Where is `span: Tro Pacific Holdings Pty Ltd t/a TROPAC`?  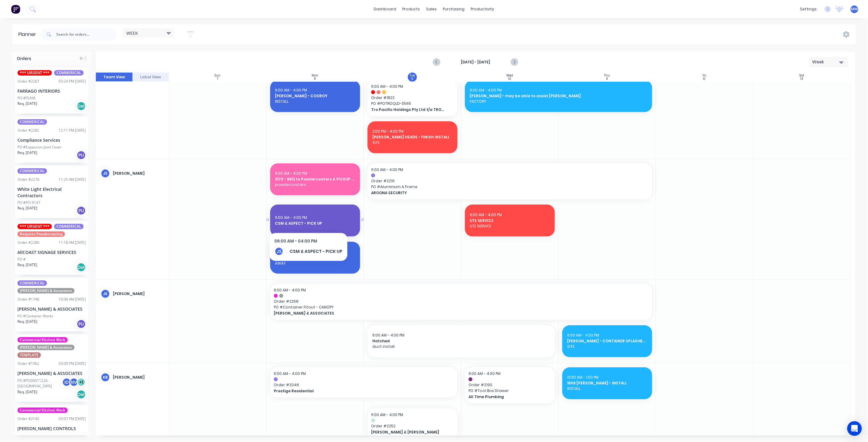 span: Tro Pacific Holdings Pty Ltd t/a TROPAC is located at coordinates (409, 110).